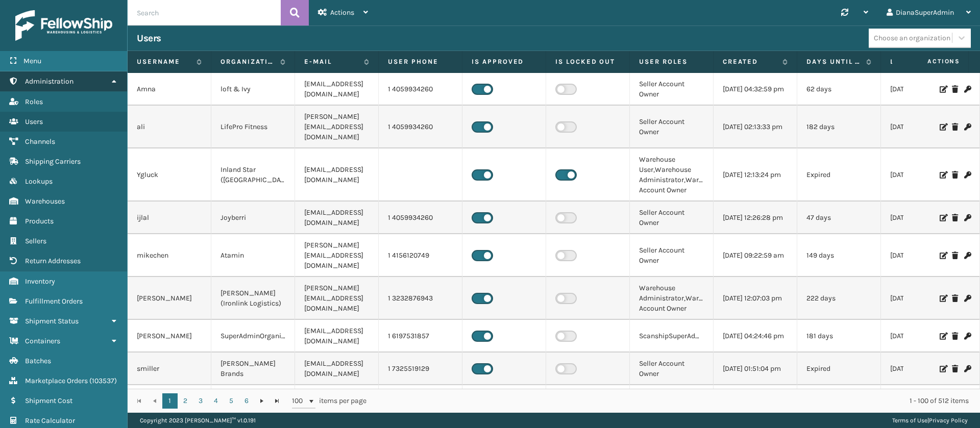 Image resolution: width=980 pixels, height=428 pixels. What do you see at coordinates (672, 336) in the screenshot?
I see `td: ScanshipSuperAdministrator` at bounding box center [672, 336].